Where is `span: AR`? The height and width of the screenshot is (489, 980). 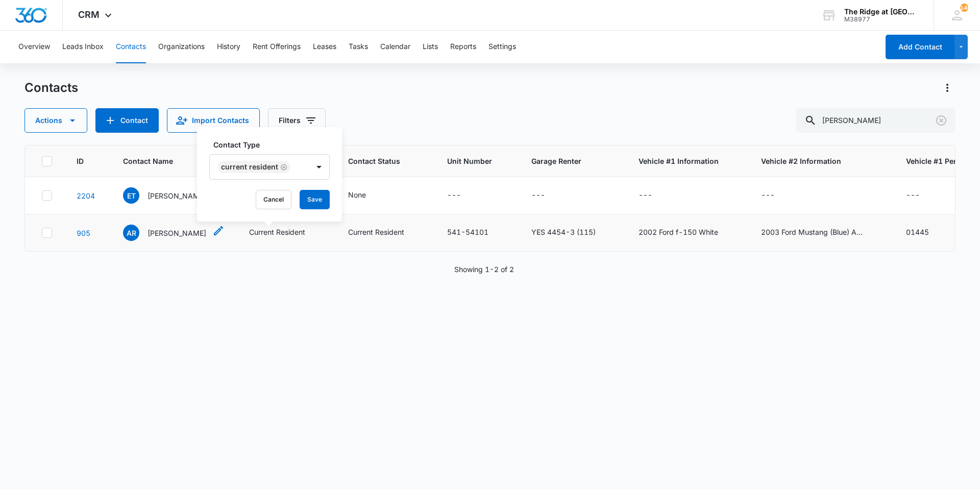 span: AR is located at coordinates (131, 233).